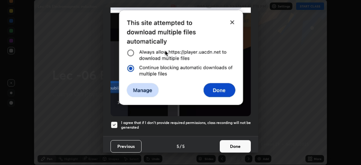 Image resolution: width=361 pixels, height=165 pixels. What do you see at coordinates (186, 125) in the screenshot?
I see `h5: I agree that if I don't provide required permissions, class recording will not be generated` at bounding box center [186, 125].